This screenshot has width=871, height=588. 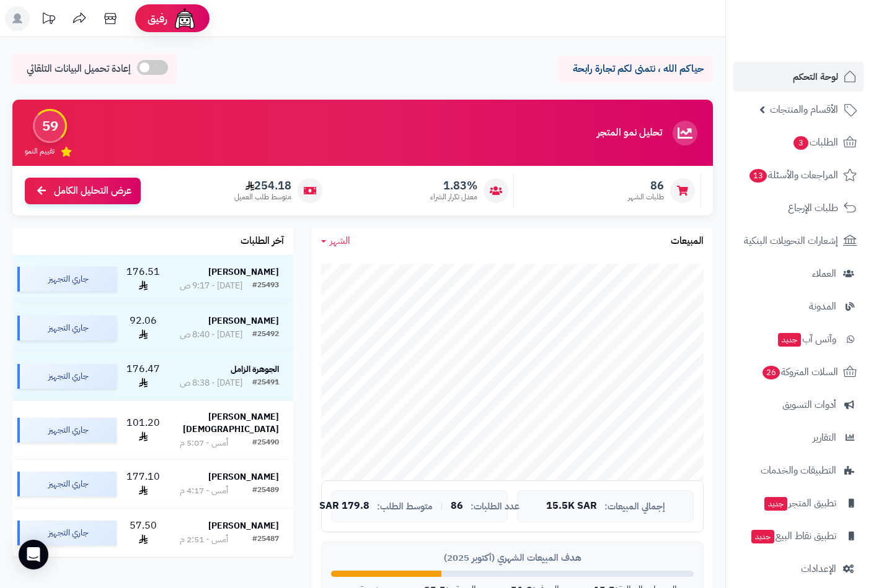 What do you see at coordinates (262, 186) in the screenshot?
I see `span: 254.18` at bounding box center [262, 186].